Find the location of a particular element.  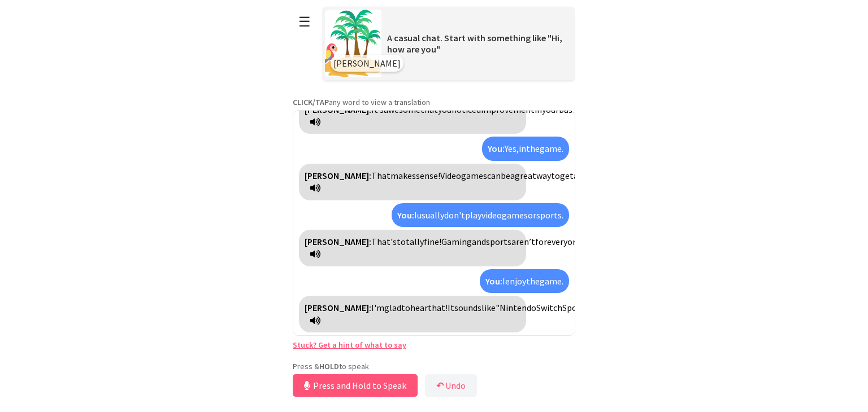

span: It is located at coordinates (451, 308).